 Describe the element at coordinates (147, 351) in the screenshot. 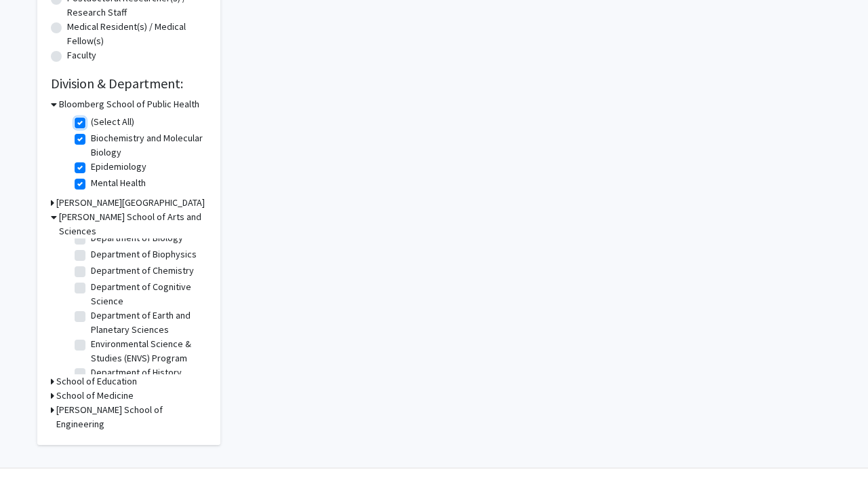

I see `label: Environmental Science & Studies (ENVS) Program` at that location.